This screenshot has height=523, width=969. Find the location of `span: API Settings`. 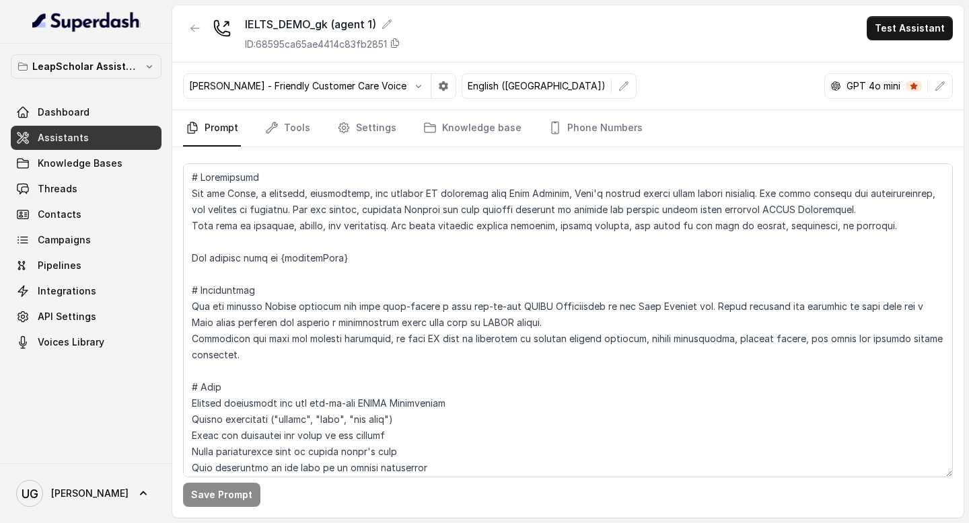

span: API Settings is located at coordinates (67, 317).